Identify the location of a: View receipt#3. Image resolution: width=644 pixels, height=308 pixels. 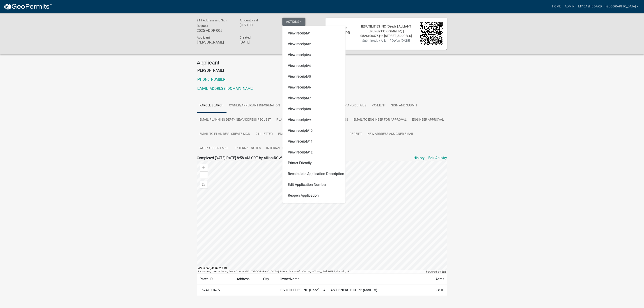
(314, 55).